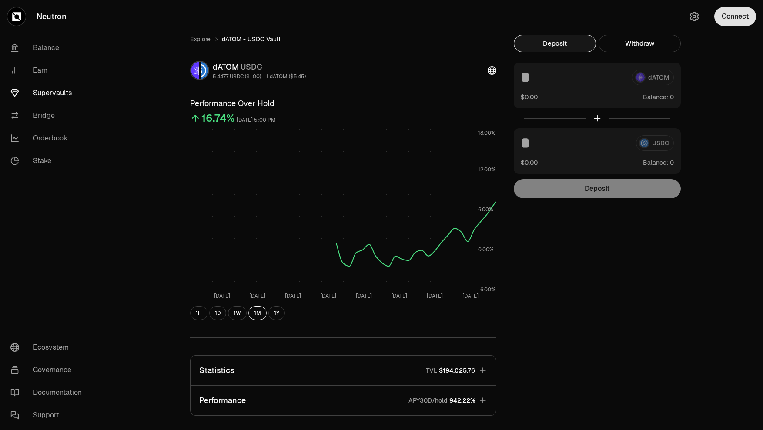 The height and width of the screenshot is (430, 763). Describe the element at coordinates (343, 401) in the screenshot. I see `button: PerformanceAPY30D/hold942.22%` at that location.